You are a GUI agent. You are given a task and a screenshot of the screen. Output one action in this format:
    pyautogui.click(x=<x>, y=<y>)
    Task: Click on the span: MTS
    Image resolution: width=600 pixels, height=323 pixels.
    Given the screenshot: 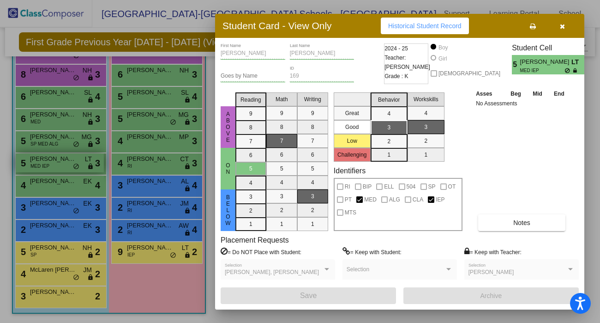 What is the action you would take?
    pyautogui.click(x=350, y=212)
    